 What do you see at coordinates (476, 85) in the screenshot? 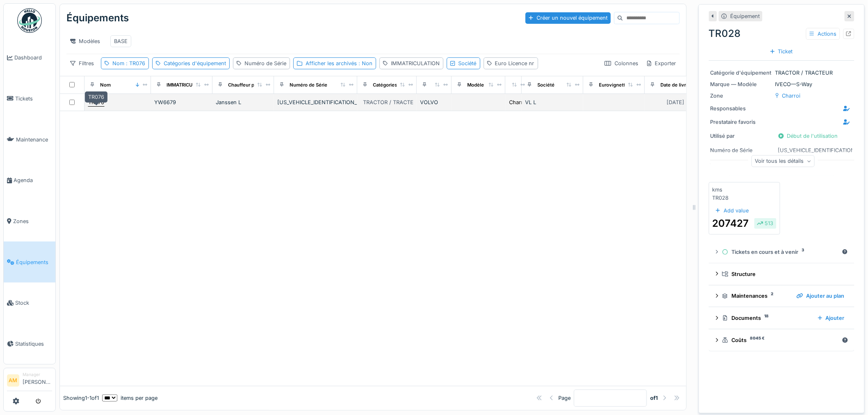
I see `div: Modèle` at bounding box center [476, 85].